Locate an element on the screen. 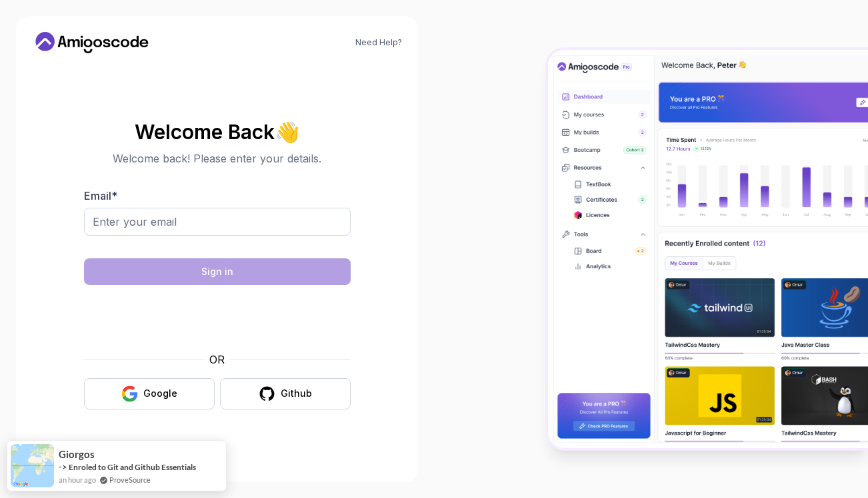 The image size is (868, 498). div: Github is located at coordinates (296, 394).